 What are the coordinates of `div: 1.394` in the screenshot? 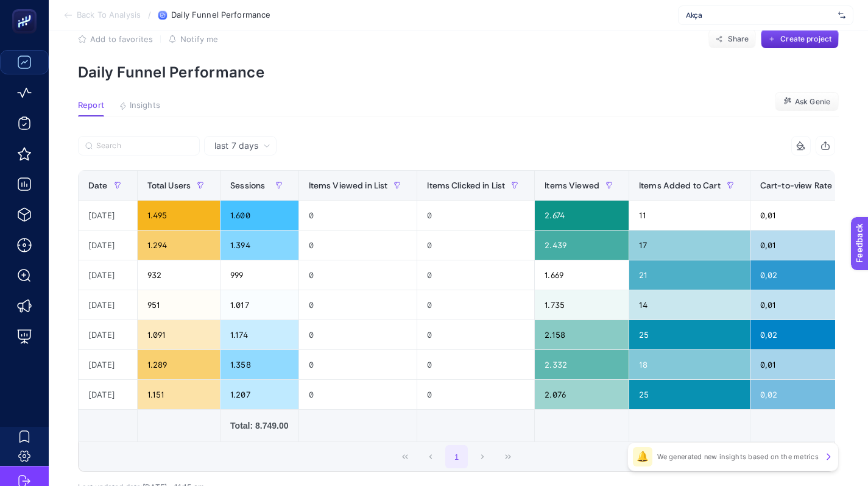 It's located at (259, 245).